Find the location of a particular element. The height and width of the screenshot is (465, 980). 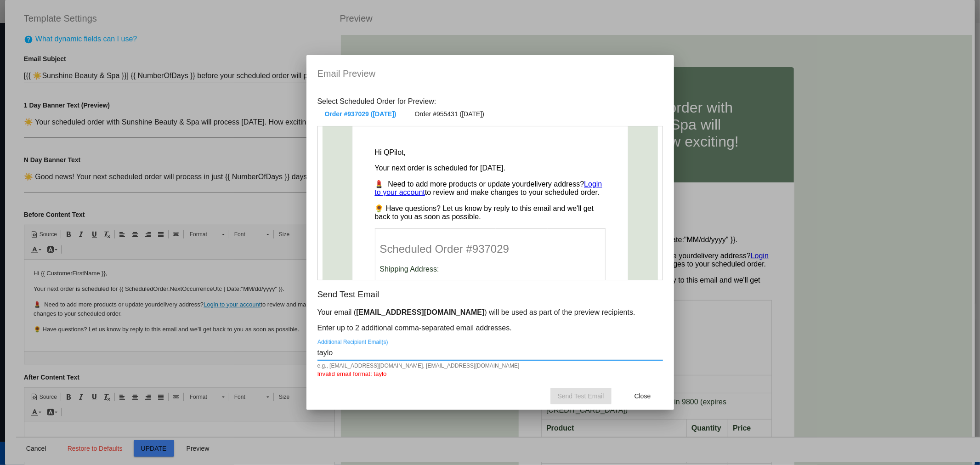

span: Close is located at coordinates (643, 396).